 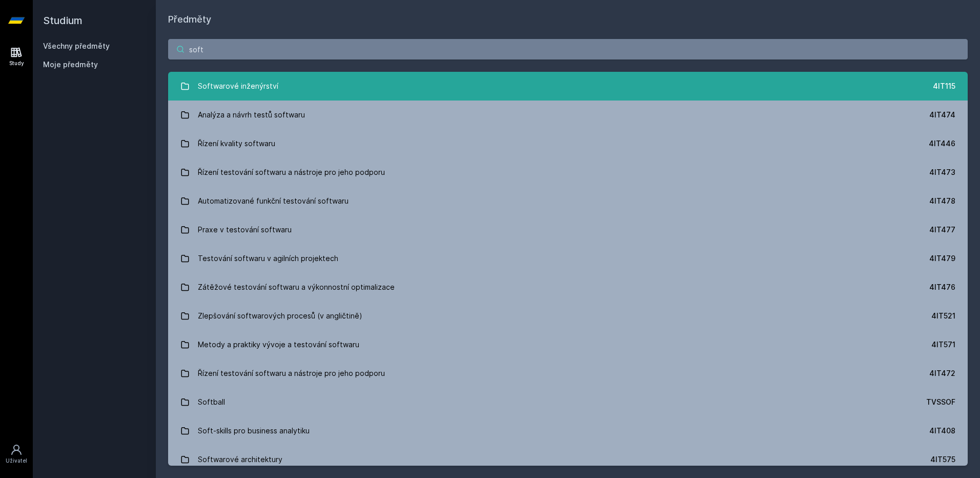 I want to click on div: Metody a praktiky vývoje a testování softwaru, so click(x=278, y=344).